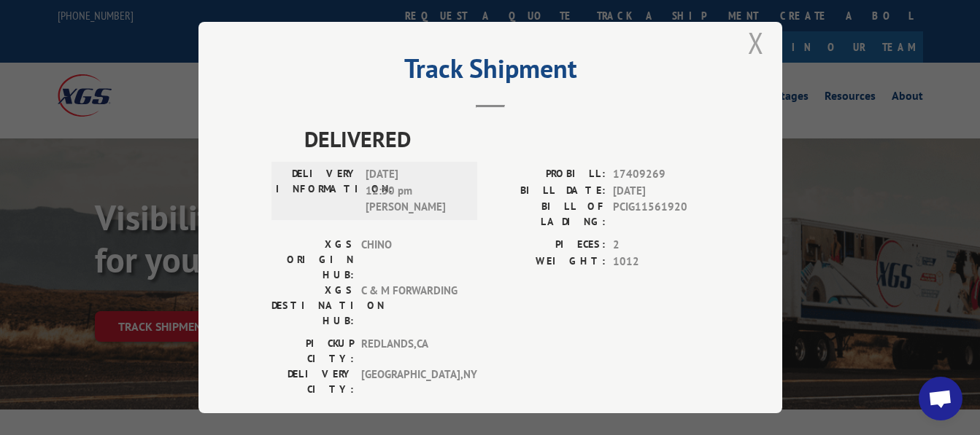 This screenshot has height=435, width=980. What do you see at coordinates (548, 190) in the screenshot?
I see `label: BILL DATE:` at bounding box center [548, 190].